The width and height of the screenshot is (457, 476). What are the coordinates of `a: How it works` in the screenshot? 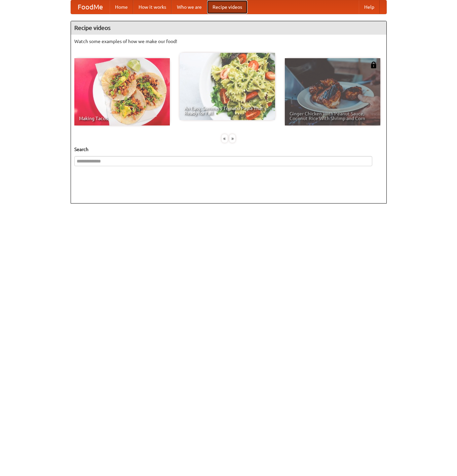 It's located at (153, 7).